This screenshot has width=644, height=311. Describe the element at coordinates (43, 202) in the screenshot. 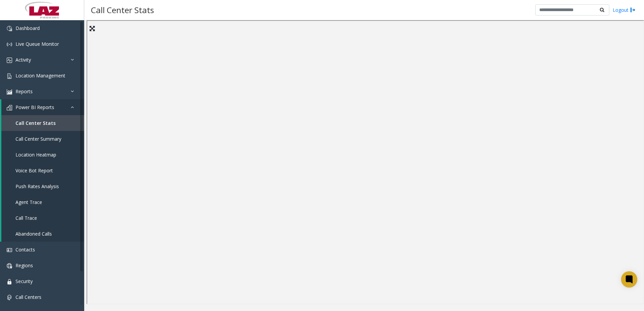

I see `a: Agent Trace` at that location.